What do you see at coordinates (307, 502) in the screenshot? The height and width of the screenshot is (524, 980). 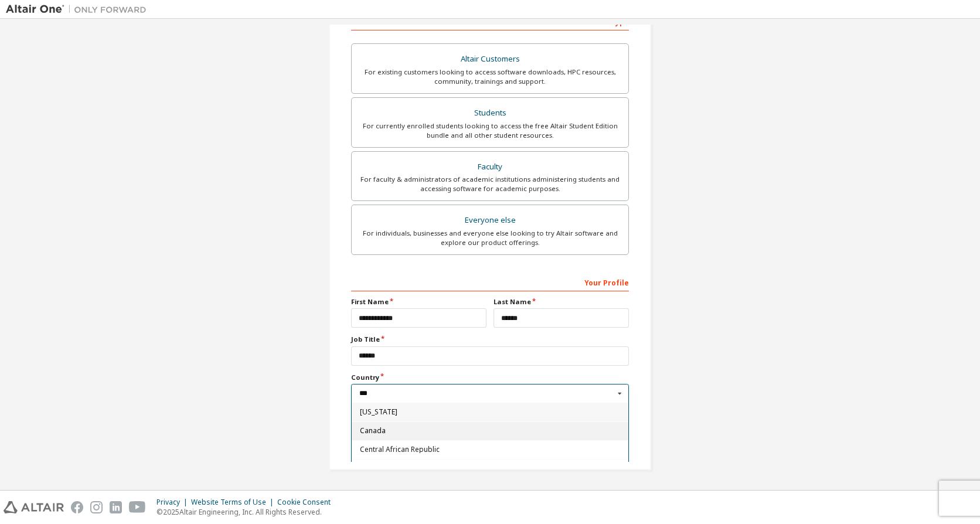 I see `div: Cookie Consent` at bounding box center [307, 502].